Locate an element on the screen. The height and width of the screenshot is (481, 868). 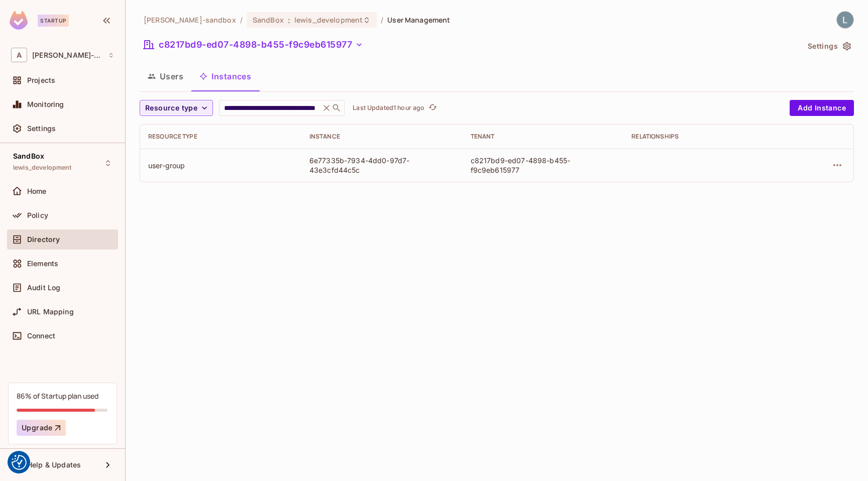
div: 6e77335b-7934-4dd0-97d7-43e3cfd44c5c is located at coordinates (382, 165).